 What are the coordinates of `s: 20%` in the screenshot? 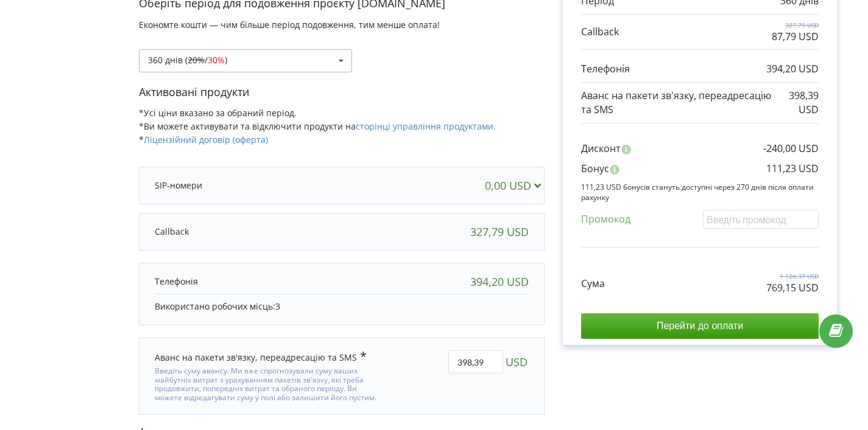 It's located at (196, 59).